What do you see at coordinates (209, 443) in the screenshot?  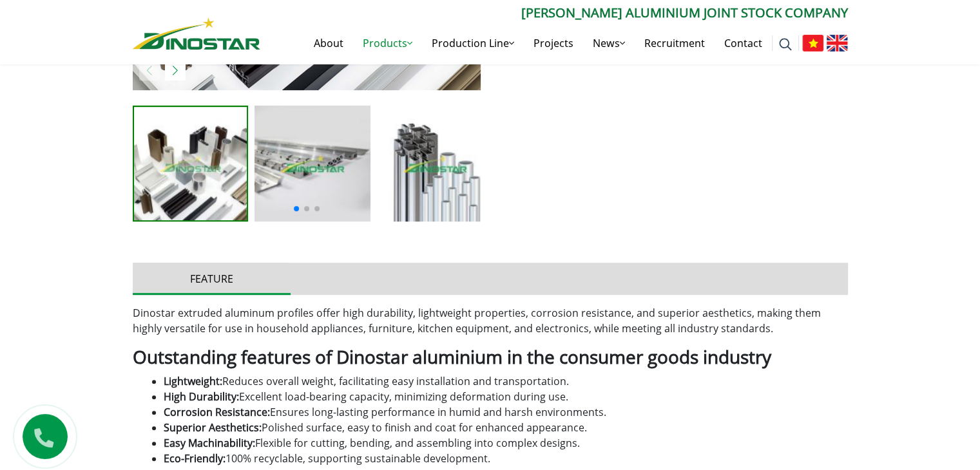 I see `strong: Easy Machinability:` at bounding box center [209, 443].